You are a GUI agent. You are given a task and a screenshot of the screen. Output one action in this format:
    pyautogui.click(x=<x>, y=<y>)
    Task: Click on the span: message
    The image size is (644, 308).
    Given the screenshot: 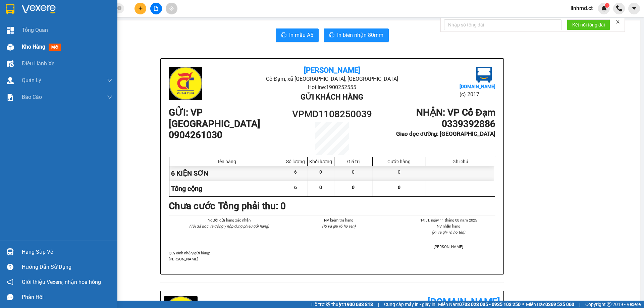 What is the action you would take?
    pyautogui.click(x=10, y=297)
    